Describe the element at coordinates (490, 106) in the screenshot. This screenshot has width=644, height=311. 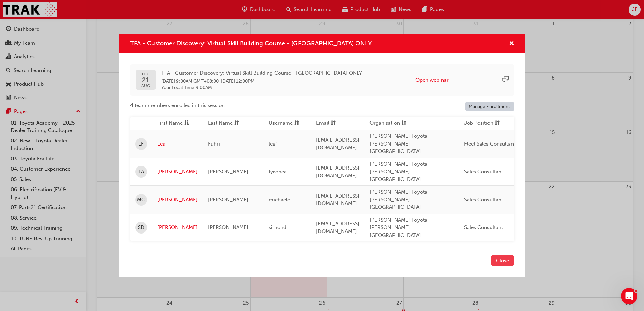
I see `a: Manage Enrollment` at that location.